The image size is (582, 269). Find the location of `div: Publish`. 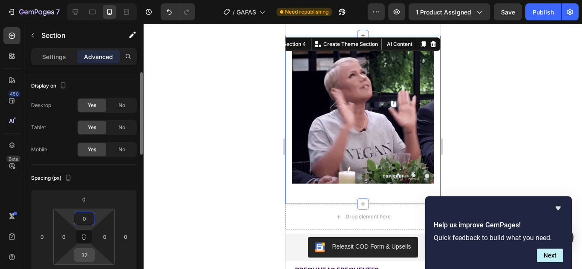

div: Publish is located at coordinates (543, 12).